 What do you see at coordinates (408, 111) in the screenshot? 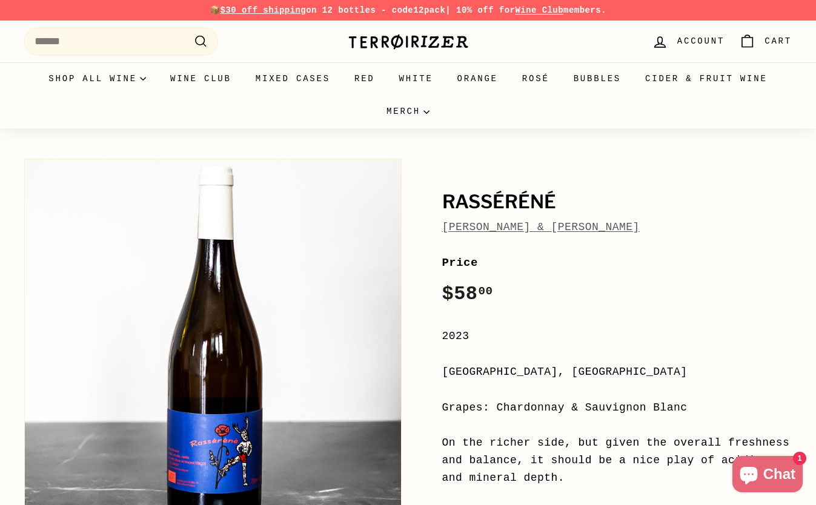
I see `summary: Merch` at bounding box center [408, 111].